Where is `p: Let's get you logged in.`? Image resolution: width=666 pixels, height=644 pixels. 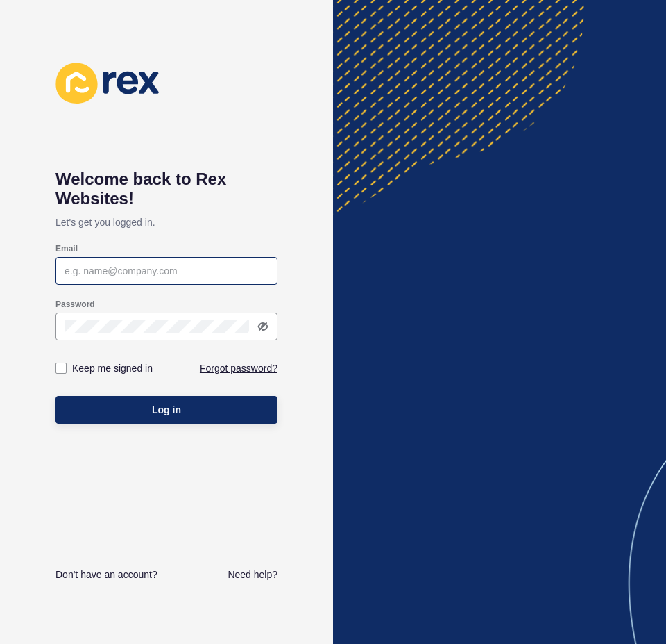
p: Let's get you logged in. is located at coordinates (166, 222).